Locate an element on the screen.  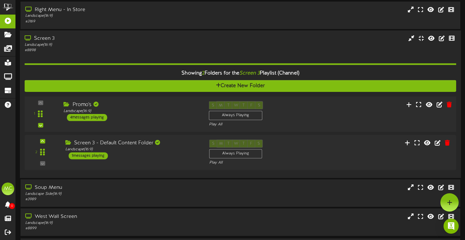
div: Open Intercom Messenger is located at coordinates (451, 226).